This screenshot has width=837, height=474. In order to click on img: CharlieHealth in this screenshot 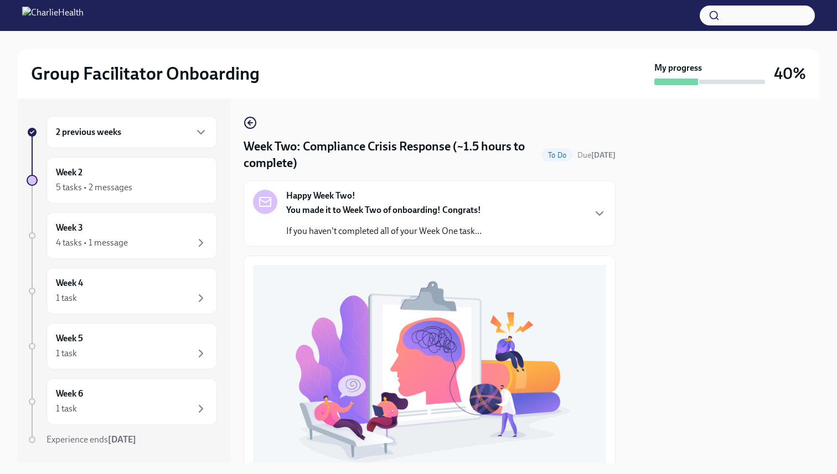, I will do `click(53, 16)`.